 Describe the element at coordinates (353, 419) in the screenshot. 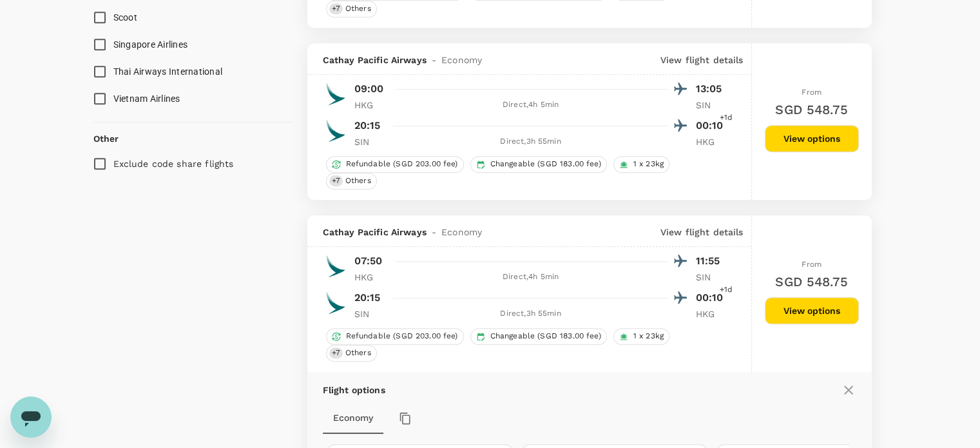

I see `button: Economy` at that location.